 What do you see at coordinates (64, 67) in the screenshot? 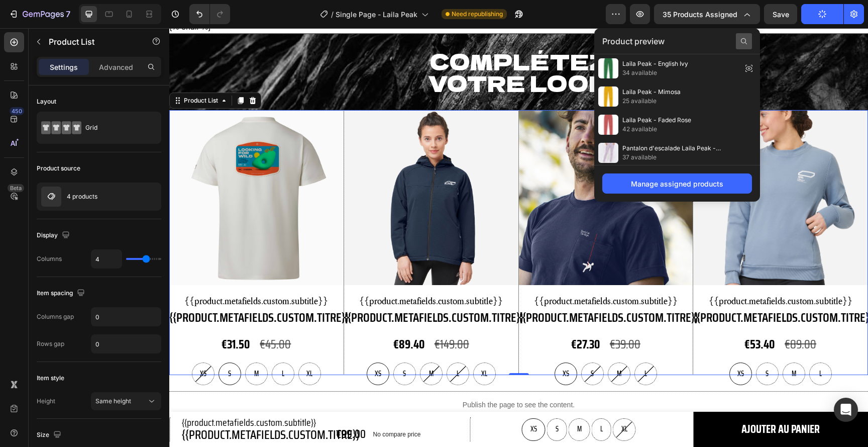
I see `p: Settings` at bounding box center [64, 67].